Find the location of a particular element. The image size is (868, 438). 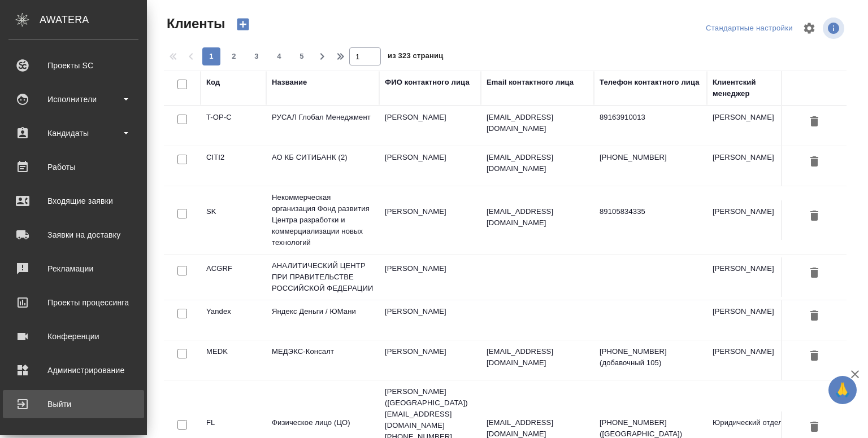

span: из 323 страниц is located at coordinates (415, 57).